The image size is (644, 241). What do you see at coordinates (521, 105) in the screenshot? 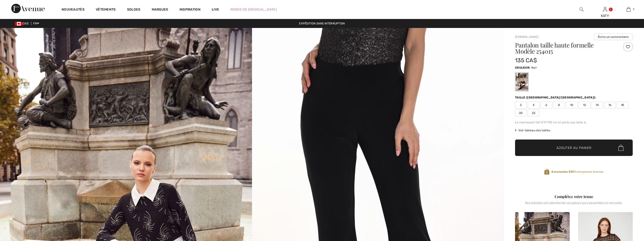
I see `span: 2` at bounding box center [521, 105].